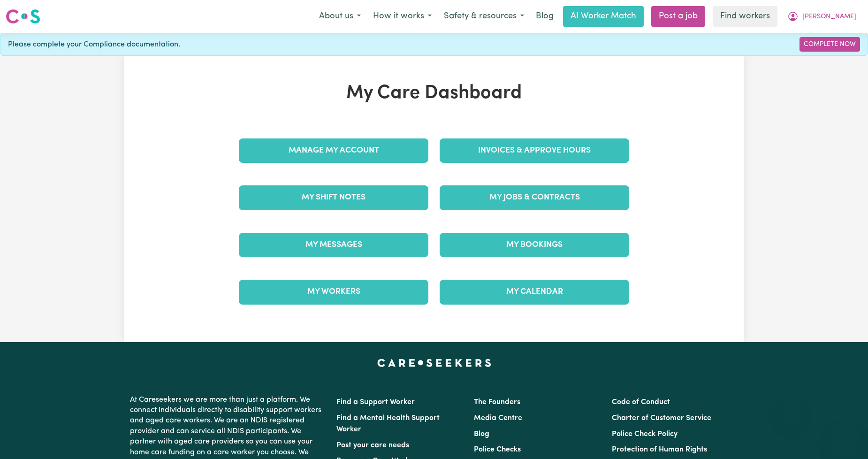  What do you see at coordinates (497, 402) in the screenshot?
I see `a: The Founders` at bounding box center [497, 402].